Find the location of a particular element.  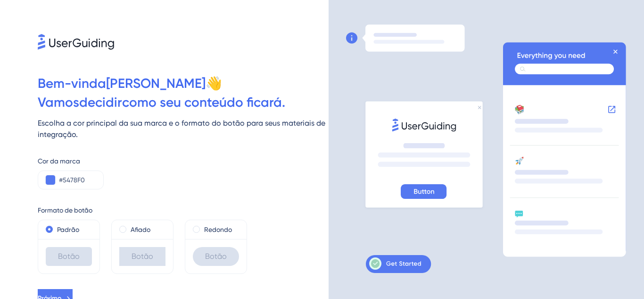

font: Bem-vinda is located at coordinates (72, 83).